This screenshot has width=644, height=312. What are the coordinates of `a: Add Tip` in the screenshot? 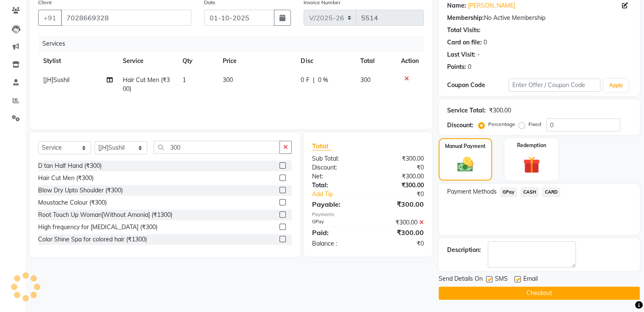 It's located at (342, 194).